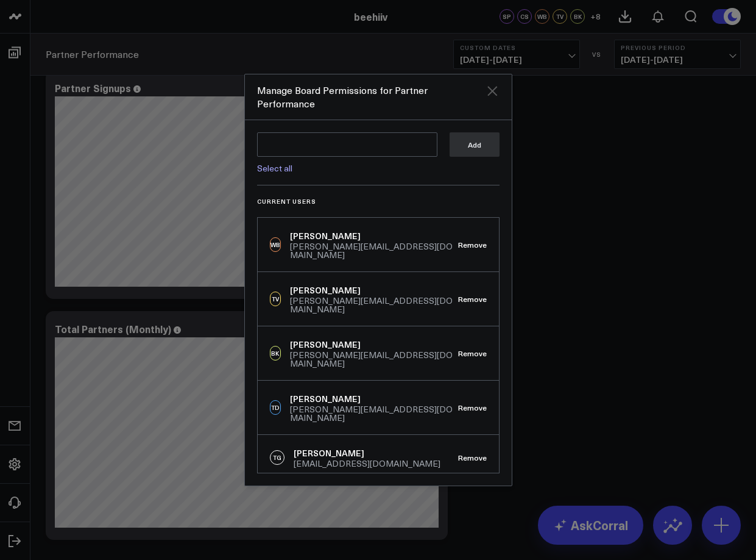 The image size is (756, 560). I want to click on div: TG, so click(278, 457).